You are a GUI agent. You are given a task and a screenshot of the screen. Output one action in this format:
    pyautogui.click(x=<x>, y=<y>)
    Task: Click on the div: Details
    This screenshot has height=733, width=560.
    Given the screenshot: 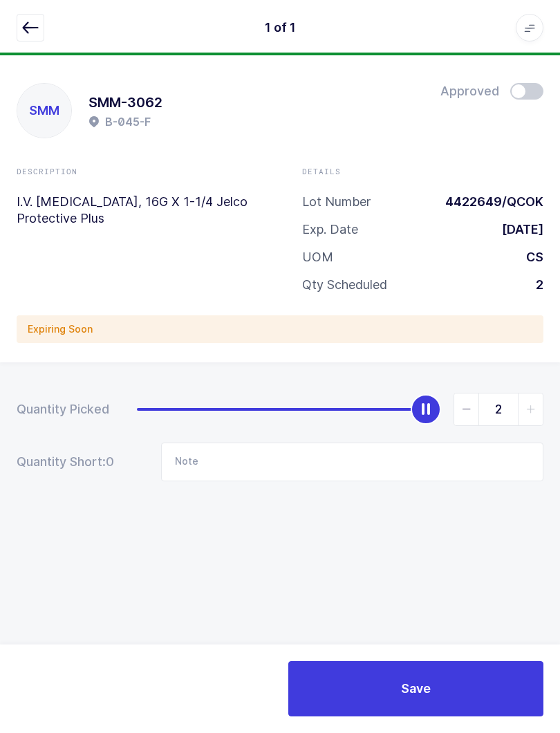 What is the action you would take?
    pyautogui.click(x=423, y=171)
    